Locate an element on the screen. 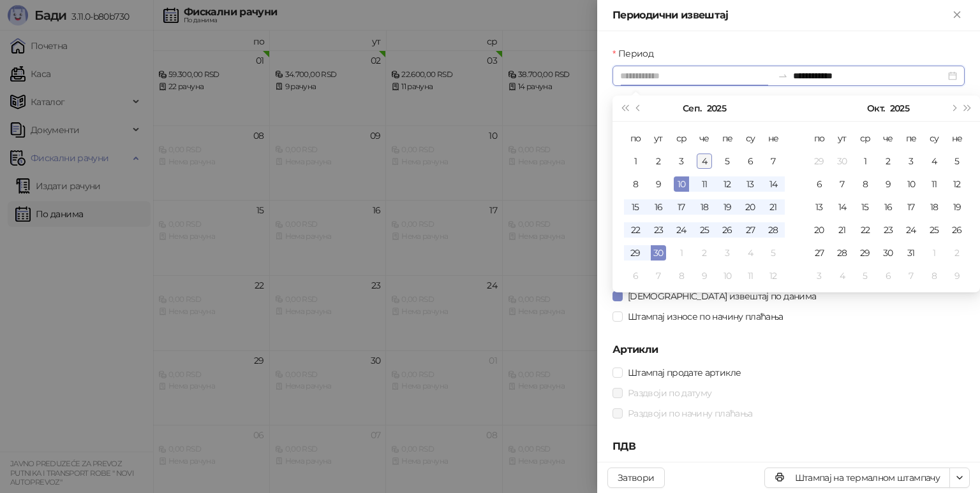  button: Следећа година (Control + right) is located at coordinates (968, 108).